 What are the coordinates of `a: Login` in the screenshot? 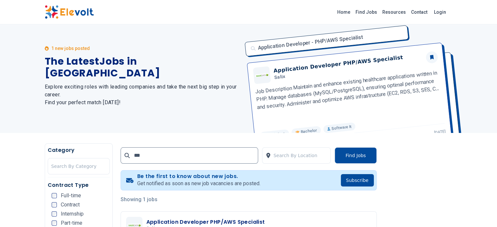 It's located at (440, 12).